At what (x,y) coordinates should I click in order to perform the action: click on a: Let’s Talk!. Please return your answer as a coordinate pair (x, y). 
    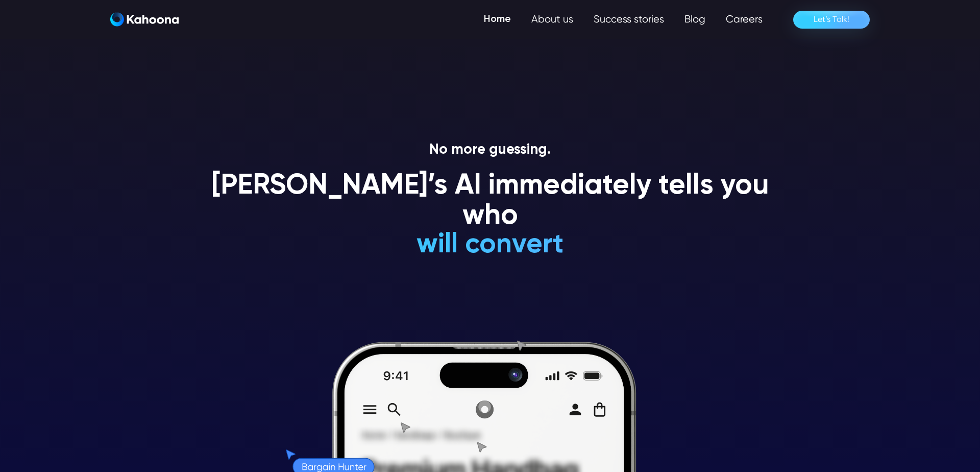
    Looking at the image, I should click on (832, 19).